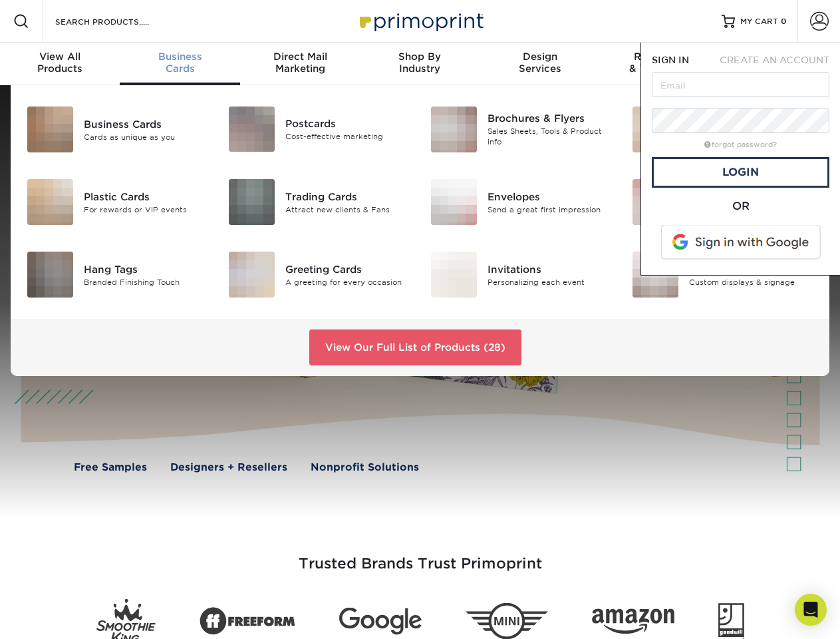 The image size is (840, 639). I want to click on a: BusinessCards, so click(179, 63).